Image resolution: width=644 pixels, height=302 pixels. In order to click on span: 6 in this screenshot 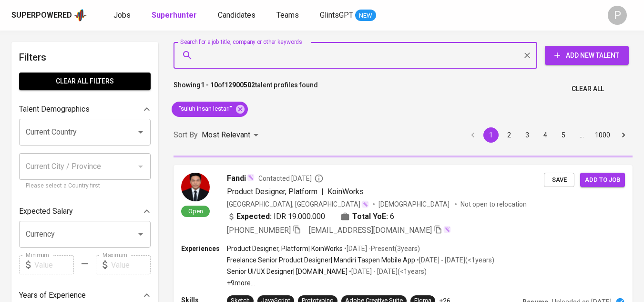, I will do `click(392, 217)`.